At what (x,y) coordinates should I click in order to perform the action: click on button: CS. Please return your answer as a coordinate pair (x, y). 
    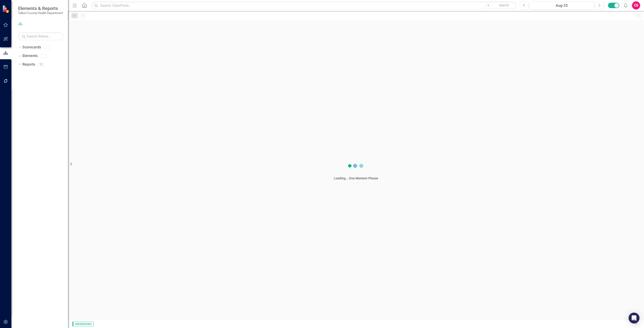
    Looking at the image, I should click on (636, 6).